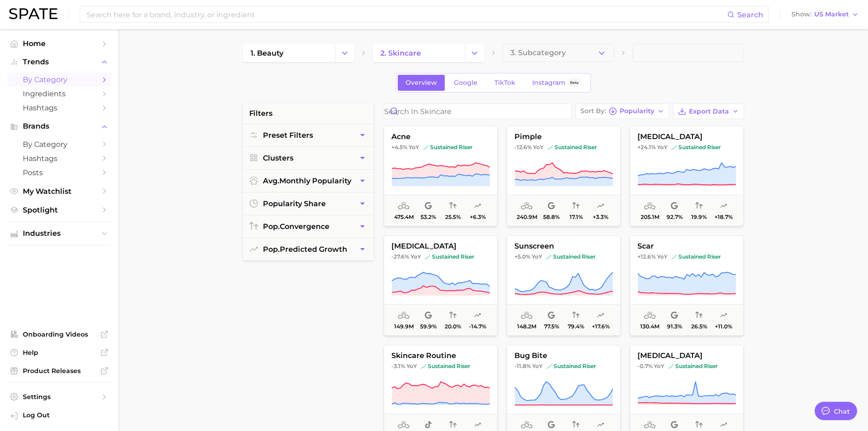 The height and width of the screenshot is (431, 868). I want to click on span: +3.3%, so click(601, 217).